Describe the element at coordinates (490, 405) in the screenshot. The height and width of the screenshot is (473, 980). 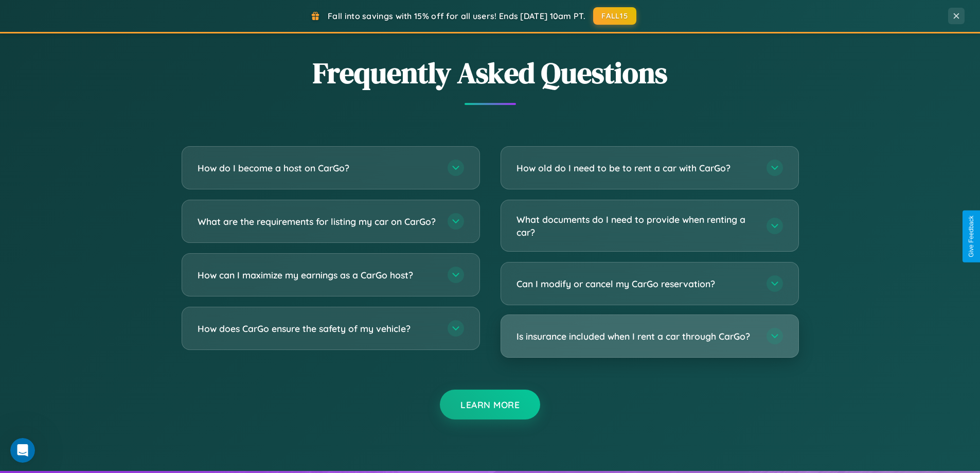
I see `button: Learn More` at that location.